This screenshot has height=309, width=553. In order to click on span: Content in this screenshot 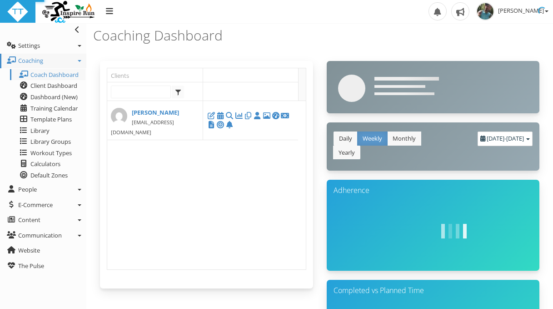, I will do `click(29, 220)`.